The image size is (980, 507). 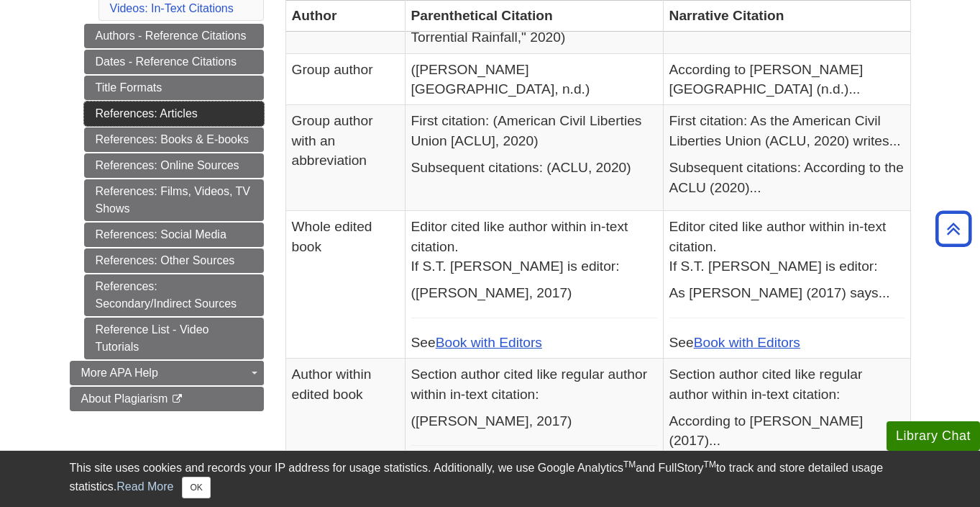 What do you see at coordinates (933, 436) in the screenshot?
I see `button: Library Chat` at bounding box center [933, 436].